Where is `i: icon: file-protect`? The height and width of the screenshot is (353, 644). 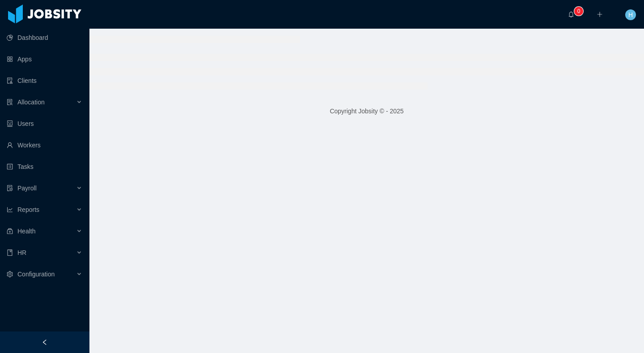
i: icon: file-protect is located at coordinates (10, 188).